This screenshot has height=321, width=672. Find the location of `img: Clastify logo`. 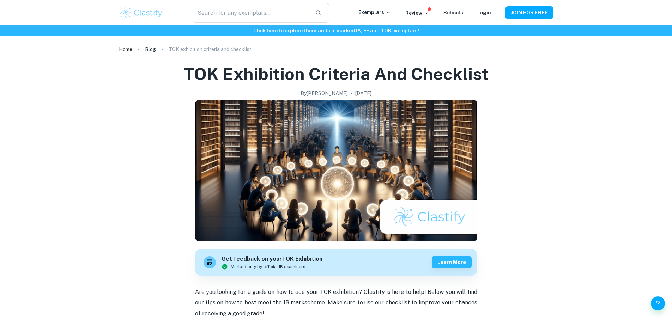

img: Clastify logo is located at coordinates (141, 13).